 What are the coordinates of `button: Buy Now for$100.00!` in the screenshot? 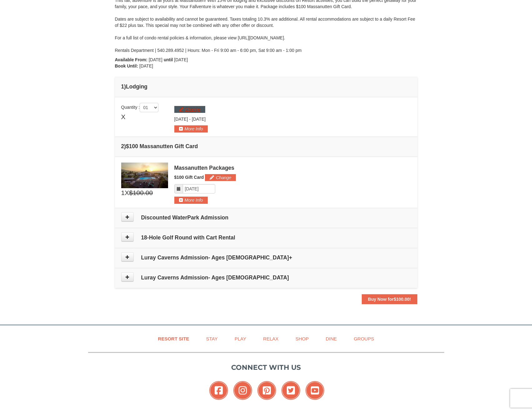 It's located at (390, 299).